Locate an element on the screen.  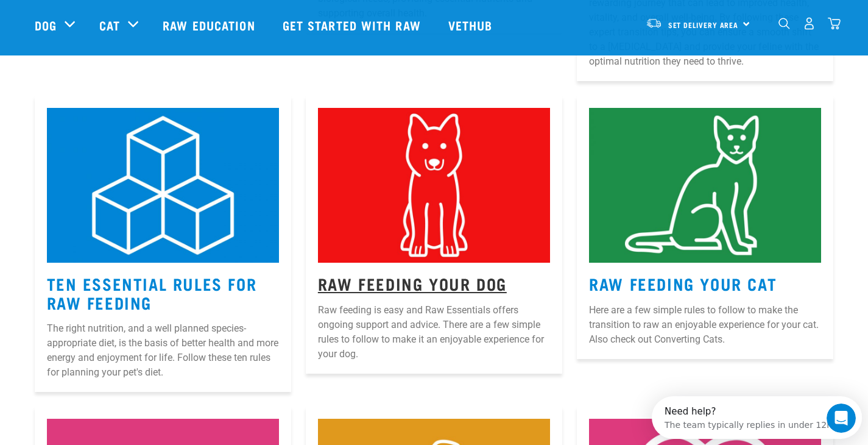
img: 3.jpg is located at coordinates (705, 185).